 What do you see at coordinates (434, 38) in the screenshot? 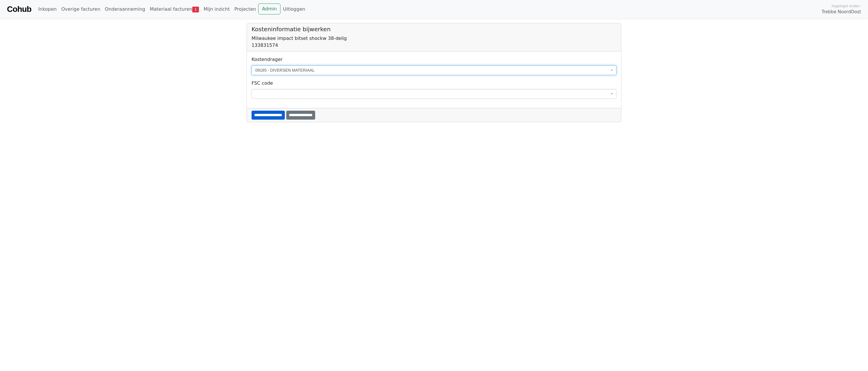
I see `div: Milwaukee impact bitset shockw 38-delig` at bounding box center [434, 38].